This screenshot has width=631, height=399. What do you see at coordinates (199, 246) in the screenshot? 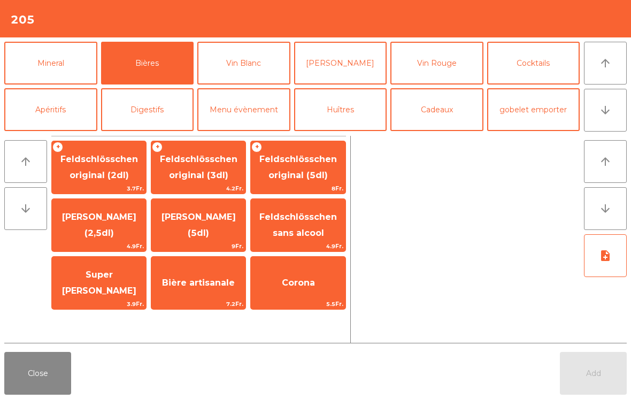
I see `span: 9Fr.` at bounding box center [199, 246].